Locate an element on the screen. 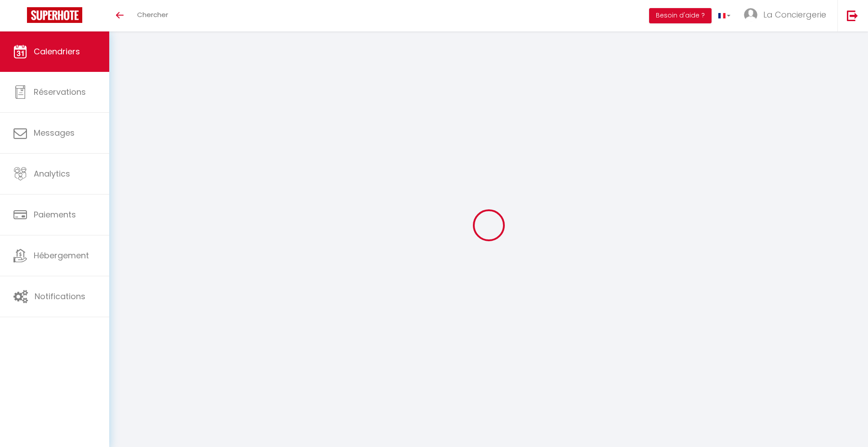 This screenshot has width=868, height=447. span: Réservations is located at coordinates (60, 92).